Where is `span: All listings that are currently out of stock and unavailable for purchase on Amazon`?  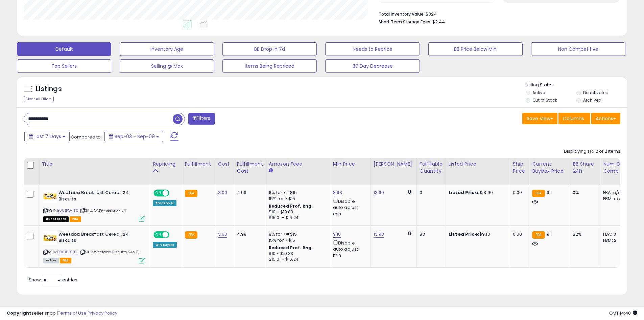
span: All listings that are currently out of stock and unavailable for purchase on Amazon is located at coordinates (56, 219).